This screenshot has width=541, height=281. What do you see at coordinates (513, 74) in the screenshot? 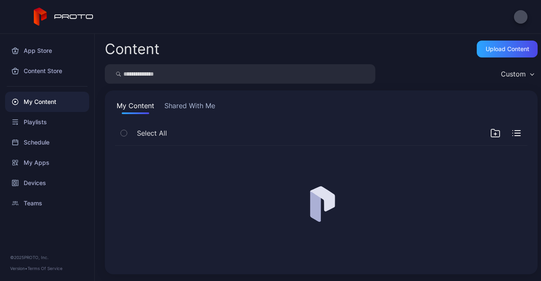
I see `div: Custom` at bounding box center [513, 74].